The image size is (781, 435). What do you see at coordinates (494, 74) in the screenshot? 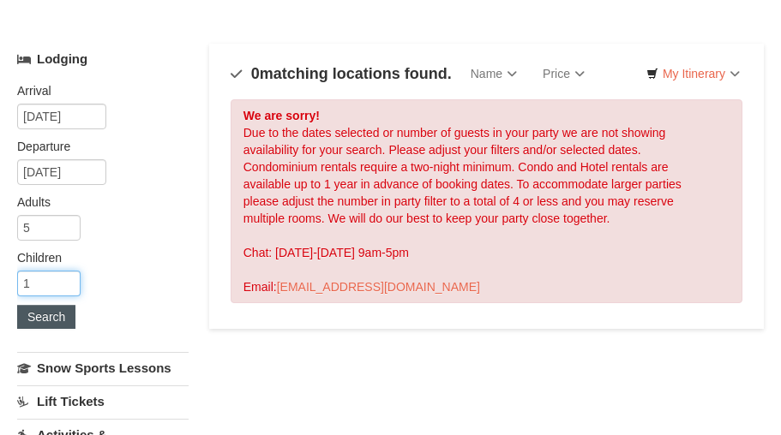
I see `a: Name` at bounding box center [494, 74].